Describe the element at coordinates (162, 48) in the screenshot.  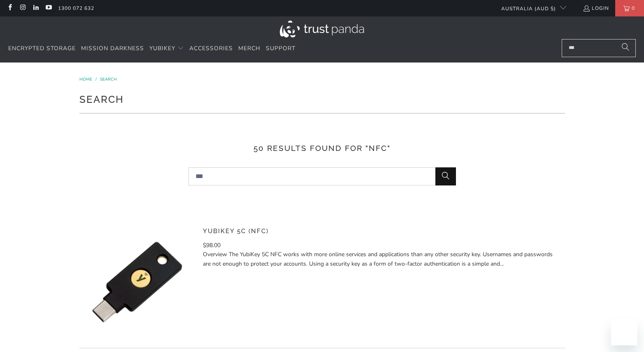
I see `span: YubiKey` at that location.